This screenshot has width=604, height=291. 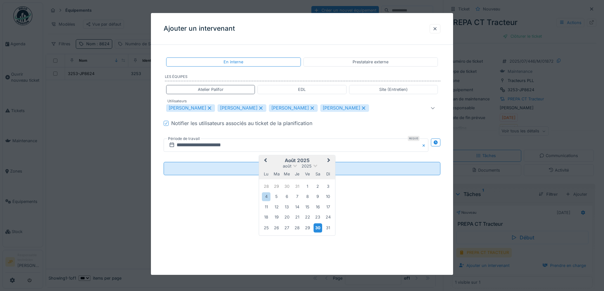 What do you see at coordinates (328, 228) in the screenshot?
I see `div: Choose dimanche 31 août 2025` at bounding box center [328, 228].